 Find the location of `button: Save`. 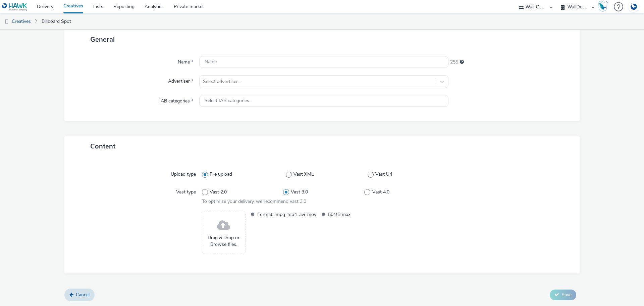

button: Save is located at coordinates (563, 295).